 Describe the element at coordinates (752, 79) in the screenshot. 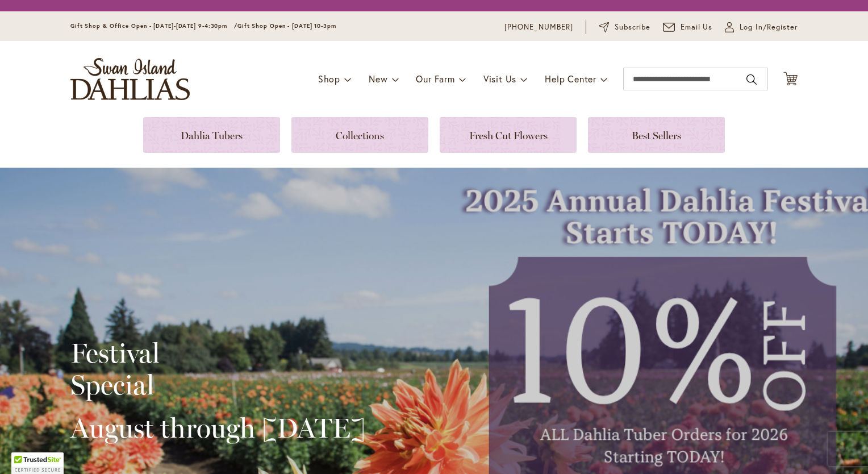

I see `button: Search` at that location.